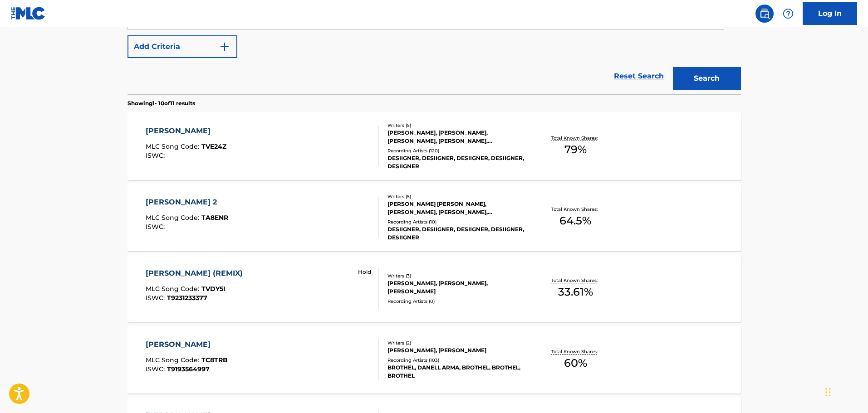 The height and width of the screenshot is (413, 868). I want to click on span: T9231233377, so click(187, 298).